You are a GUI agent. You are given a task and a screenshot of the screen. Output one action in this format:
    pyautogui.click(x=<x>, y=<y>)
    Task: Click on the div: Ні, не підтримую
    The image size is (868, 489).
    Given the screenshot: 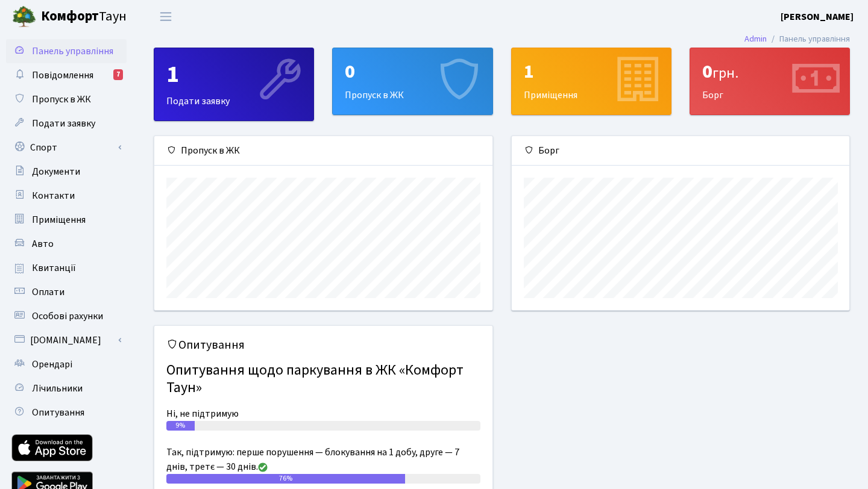 What is the action you would take?
    pyautogui.click(x=323, y=414)
    